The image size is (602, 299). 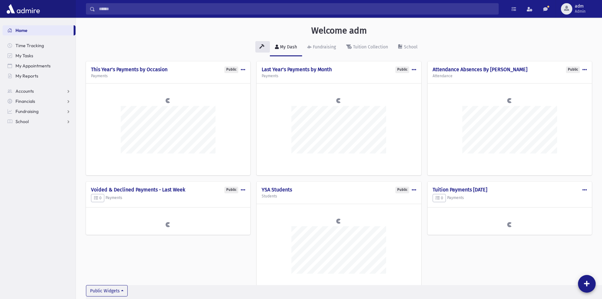 What do you see at coordinates (324, 47) in the screenshot?
I see `div: Fundraising` at bounding box center [324, 47].